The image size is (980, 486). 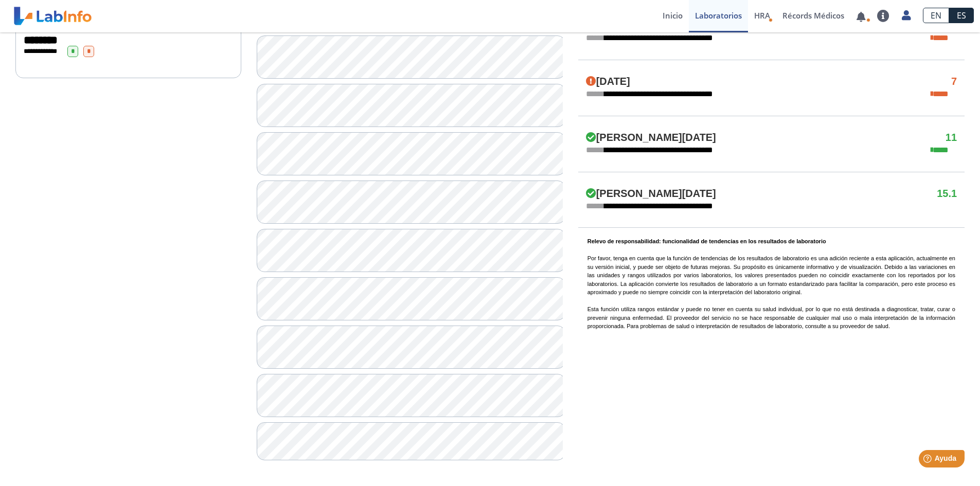 What do you see at coordinates (57, 12) in the screenshot?
I see `span: Ayuda` at bounding box center [57, 12].